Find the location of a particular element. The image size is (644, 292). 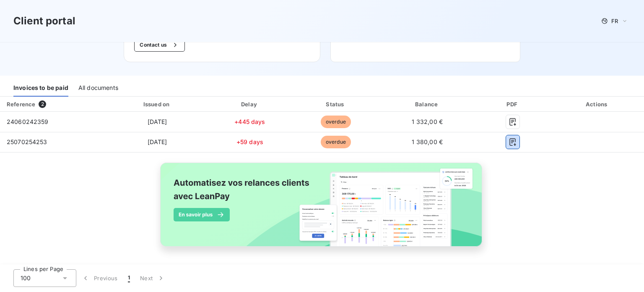

button: Previous is located at coordinates (100, 278).